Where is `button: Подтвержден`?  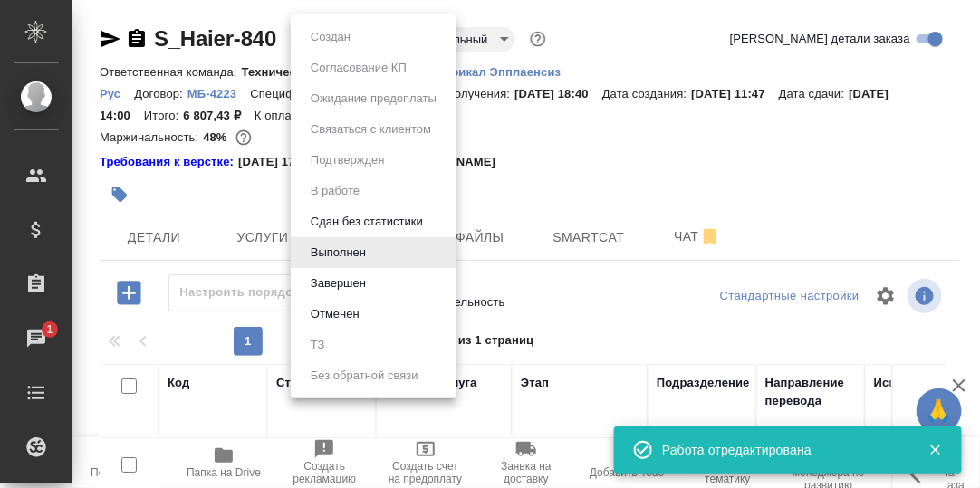
button: Подтвержден is located at coordinates (348, 161).